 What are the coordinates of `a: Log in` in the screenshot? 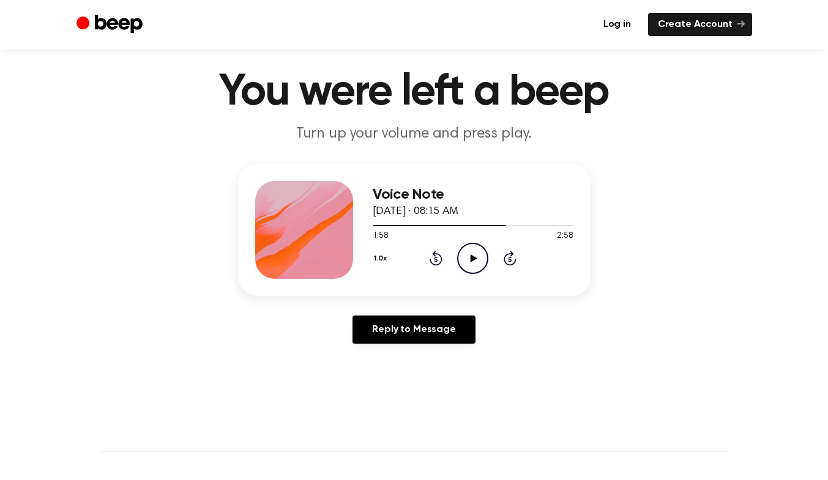 It's located at (617, 24).